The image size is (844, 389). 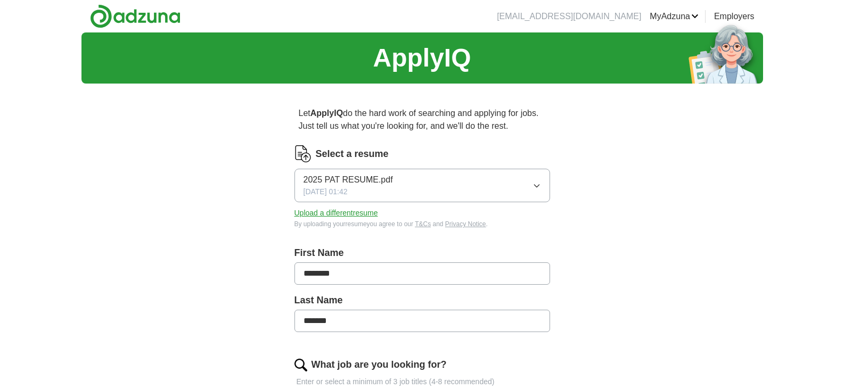 What do you see at coordinates (303, 154) in the screenshot?
I see `img: CV Icon` at bounding box center [303, 154].